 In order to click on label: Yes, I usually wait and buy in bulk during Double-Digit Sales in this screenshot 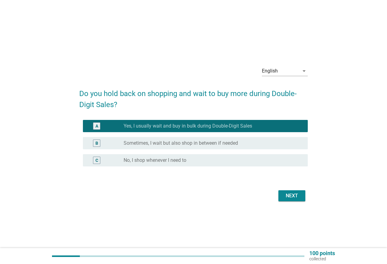, I will do `click(188, 126)`.